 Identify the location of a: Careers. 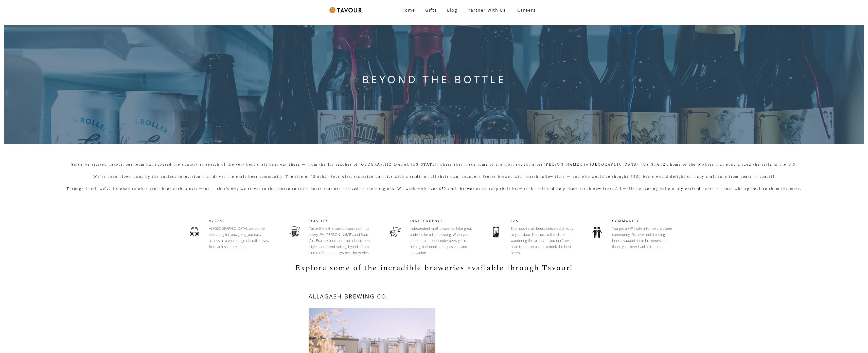
(525, 10).